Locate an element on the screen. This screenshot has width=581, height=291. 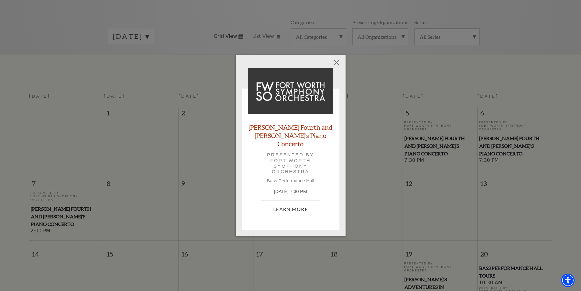
a: September 5, 7:30 PM Learn More is located at coordinates (290, 209).